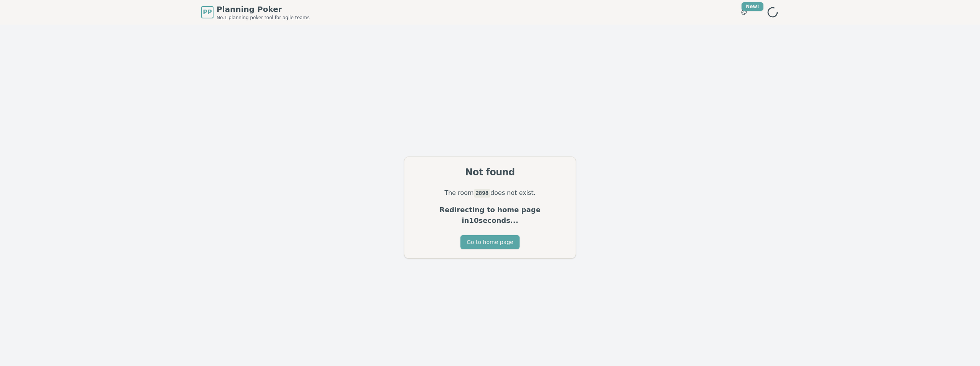 This screenshot has height=366, width=980. Describe the element at coordinates (490, 193) in the screenshot. I see `p: The room does not exist.` at that location.